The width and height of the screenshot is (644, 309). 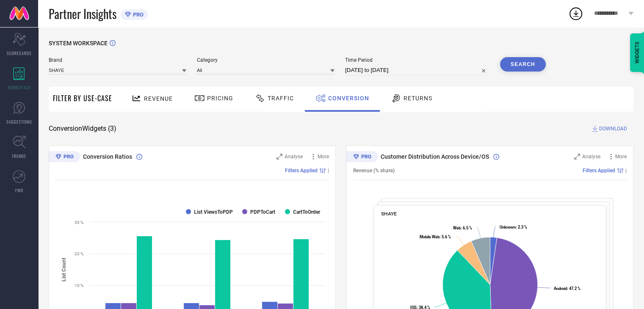 What do you see at coordinates (306, 212) in the screenshot?
I see `text: CartToOrder` at bounding box center [306, 212].